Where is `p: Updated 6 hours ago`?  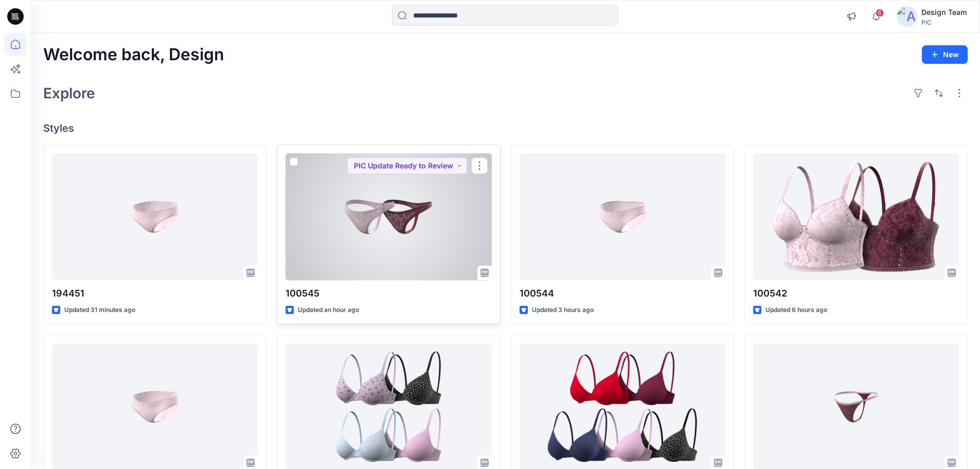
p: Updated 6 hours ago is located at coordinates (796, 310).